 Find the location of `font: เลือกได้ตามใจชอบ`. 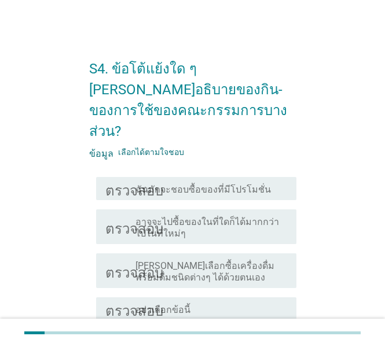

font: เลือกได้ตามใจชอบ is located at coordinates (151, 152).